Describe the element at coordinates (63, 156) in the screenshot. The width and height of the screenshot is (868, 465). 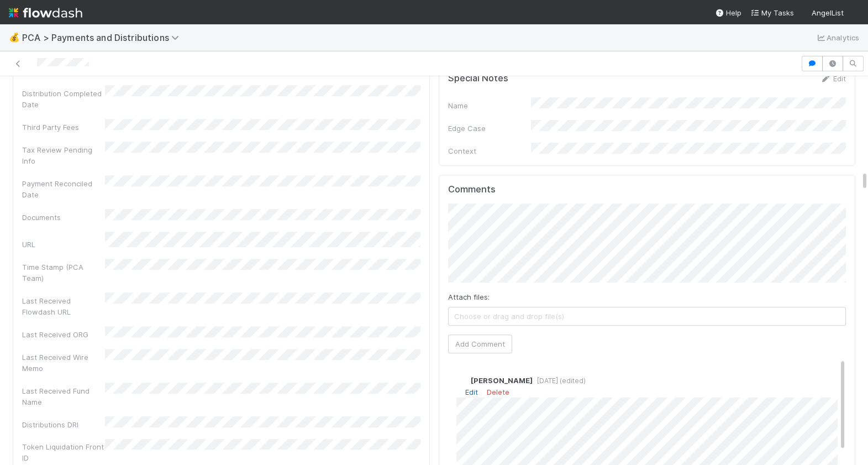
I see `div: Tax Review Pending Info` at that location.